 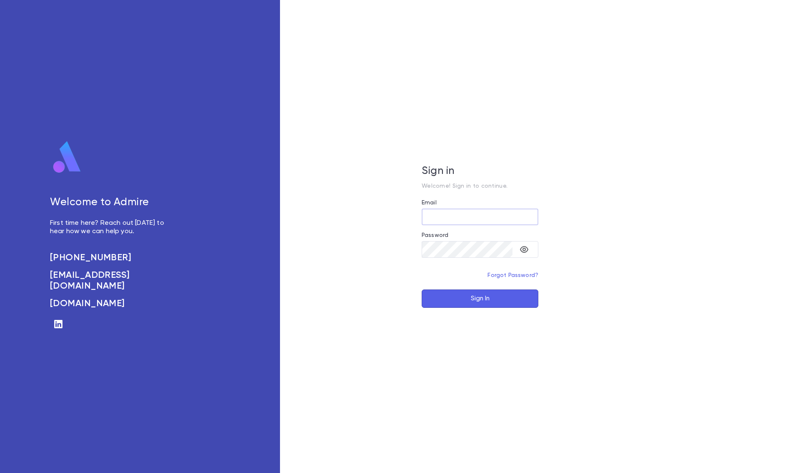 What do you see at coordinates (112, 203) in the screenshot?
I see `h5: Welcome to Admire` at bounding box center [112, 203].